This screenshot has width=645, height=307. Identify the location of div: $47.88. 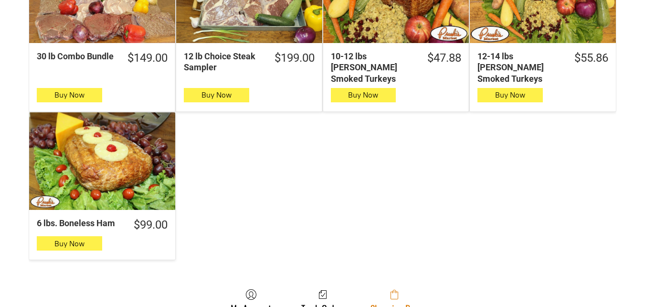
(444, 58).